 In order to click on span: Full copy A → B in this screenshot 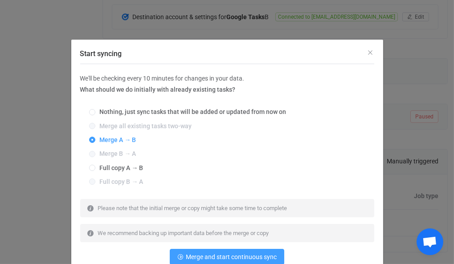, I will do `click(120, 168)`.